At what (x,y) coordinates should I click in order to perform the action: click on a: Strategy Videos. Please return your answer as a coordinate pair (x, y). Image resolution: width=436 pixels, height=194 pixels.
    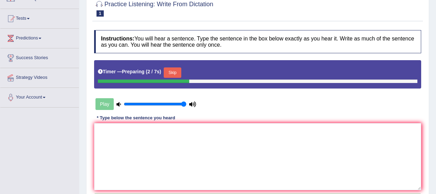
    Looking at the image, I should click on (40, 77).